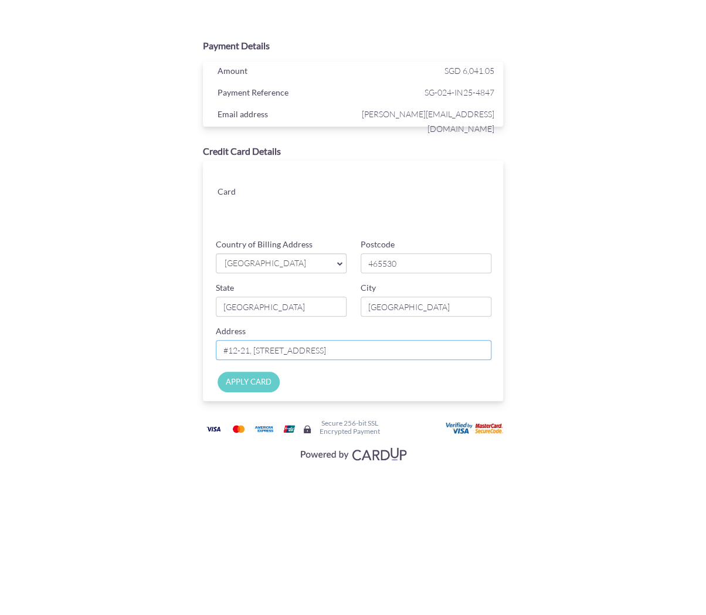 The image size is (706, 615). Describe the element at coordinates (282, 72) in the screenshot. I see `div: Amount` at that location.